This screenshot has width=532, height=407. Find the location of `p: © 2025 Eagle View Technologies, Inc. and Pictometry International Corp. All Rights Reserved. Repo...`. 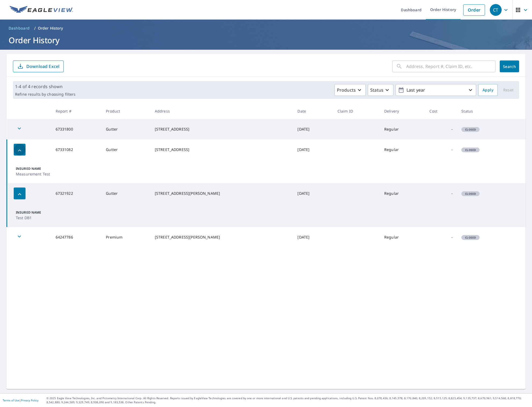

p: © 2025 Eagle View Technologies, Inc. and Pictometry International Corp. All Rights Reserved. Repo... is located at coordinates (288, 400).